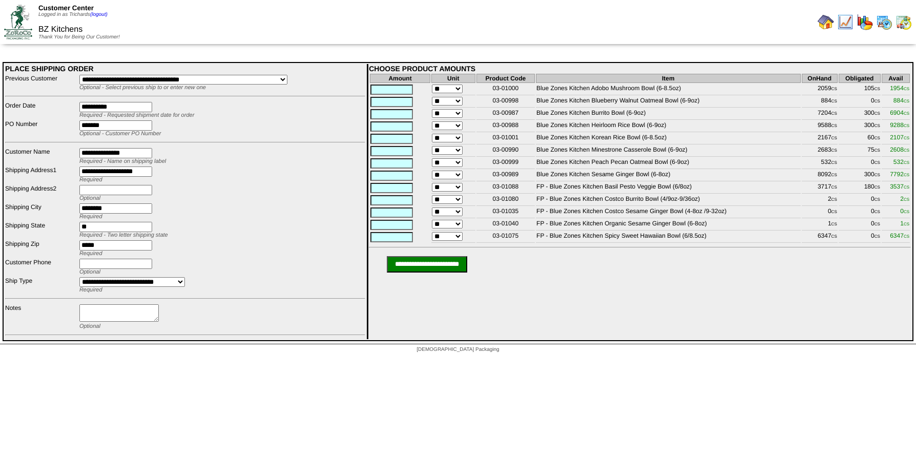 This screenshot has height=459, width=916. Describe the element at coordinates (41, 267) in the screenshot. I see `td: Customer Phone` at that location.